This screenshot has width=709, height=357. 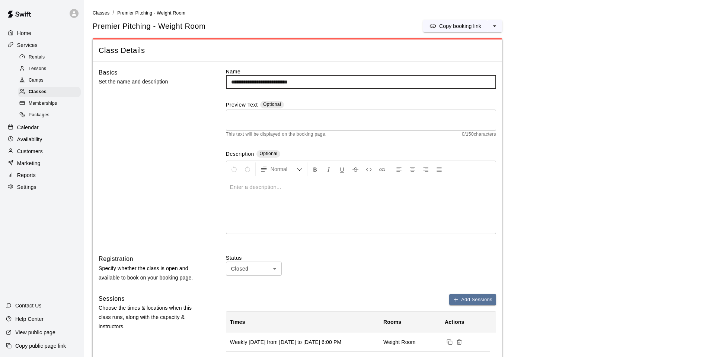 What do you see at coordinates (42, 33) in the screenshot?
I see `div: Home` at bounding box center [42, 33].